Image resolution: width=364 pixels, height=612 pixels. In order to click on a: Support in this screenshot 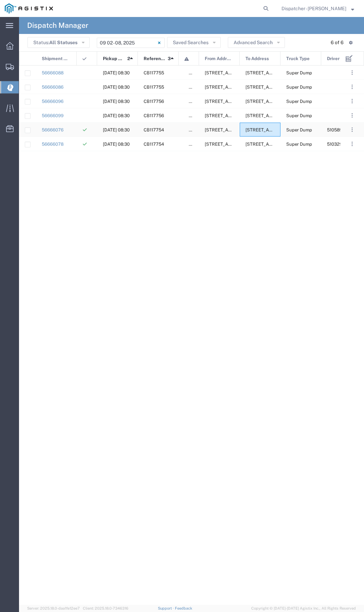, I will do `click(167, 608)`.